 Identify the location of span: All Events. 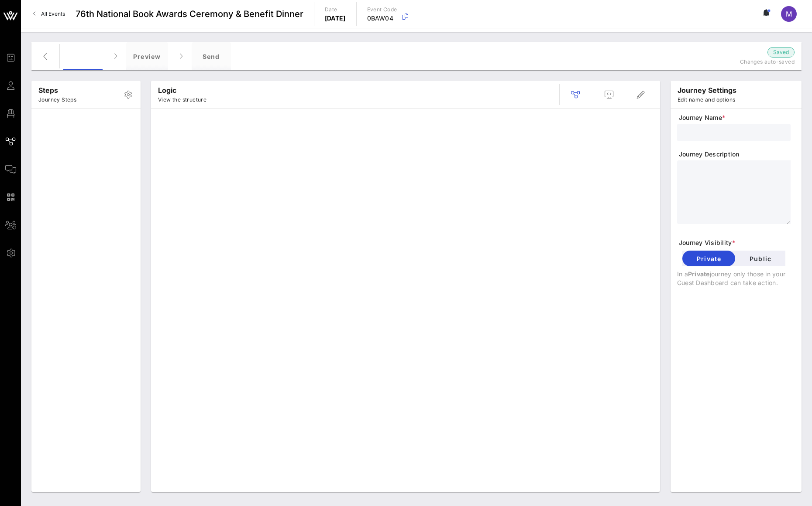
(52, 13).